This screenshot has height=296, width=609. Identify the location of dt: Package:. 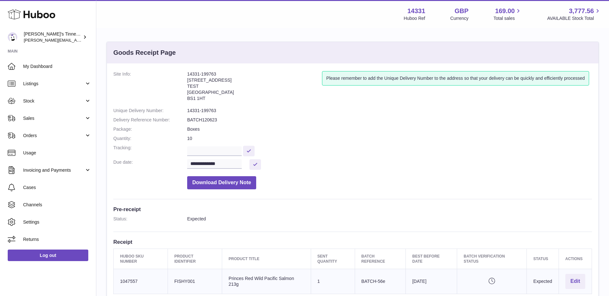
(150, 129).